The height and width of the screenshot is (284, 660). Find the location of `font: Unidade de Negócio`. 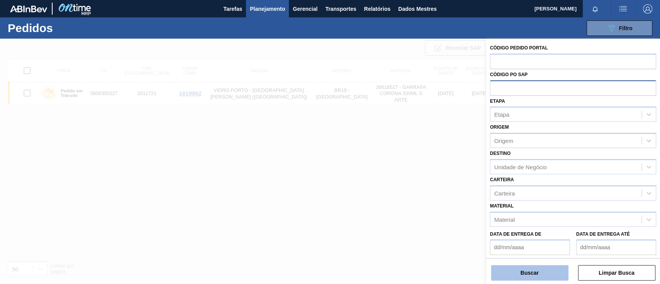

font: Unidade de Negócio is located at coordinates (521, 167).